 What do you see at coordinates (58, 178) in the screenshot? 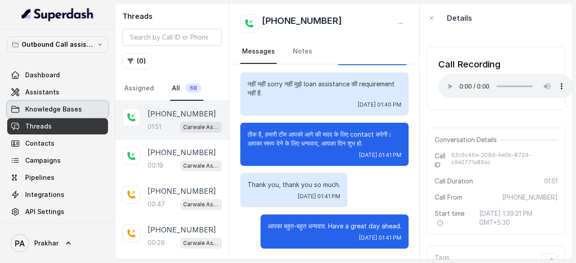
I see `a: Pipelines` at bounding box center [58, 178].